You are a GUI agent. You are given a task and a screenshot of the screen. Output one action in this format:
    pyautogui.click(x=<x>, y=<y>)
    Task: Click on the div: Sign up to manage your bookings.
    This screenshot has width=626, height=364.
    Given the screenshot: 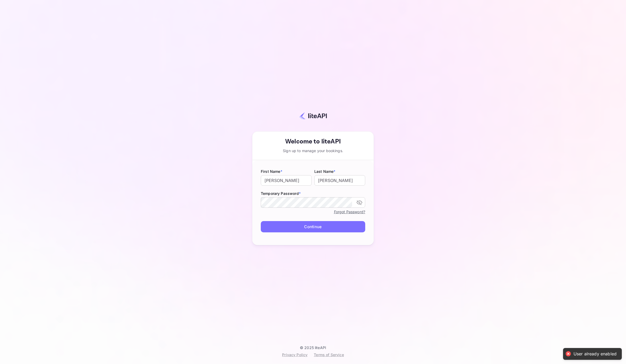 What is the action you would take?
    pyautogui.click(x=313, y=151)
    